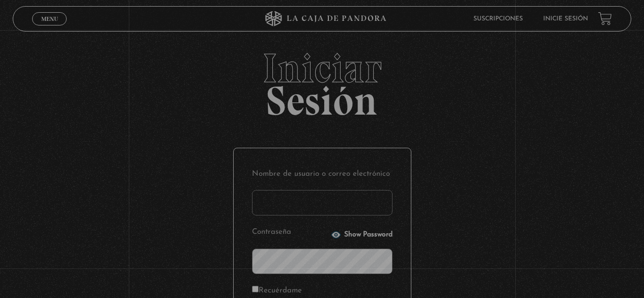  Describe the element at coordinates (565, 19) in the screenshot. I see `a: Inicie sesión` at that location.